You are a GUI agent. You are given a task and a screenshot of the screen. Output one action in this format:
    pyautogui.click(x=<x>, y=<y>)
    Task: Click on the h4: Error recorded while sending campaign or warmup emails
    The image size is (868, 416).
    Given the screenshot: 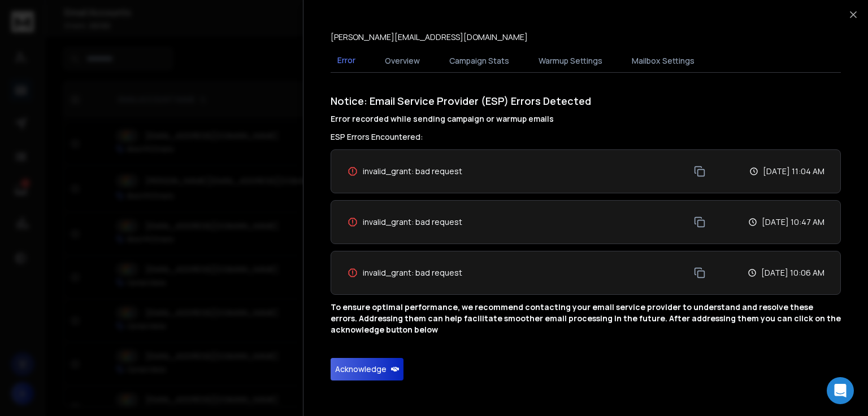 What is the action you would take?
    pyautogui.click(x=585, y=119)
    